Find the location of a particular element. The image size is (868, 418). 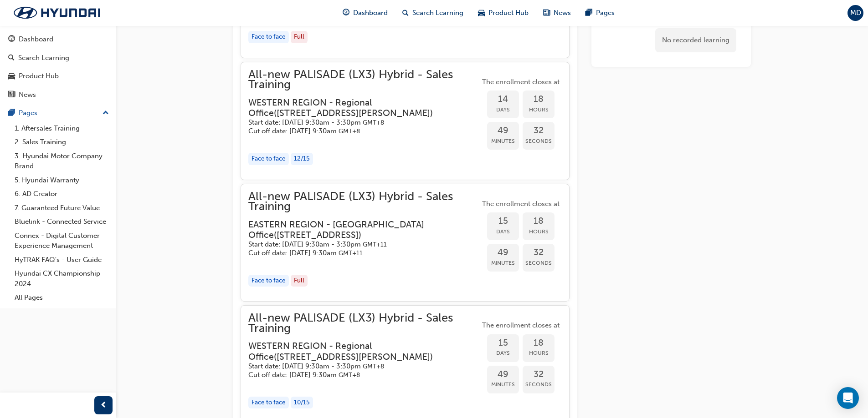

div: 10 / 15 is located at coordinates (301, 402).